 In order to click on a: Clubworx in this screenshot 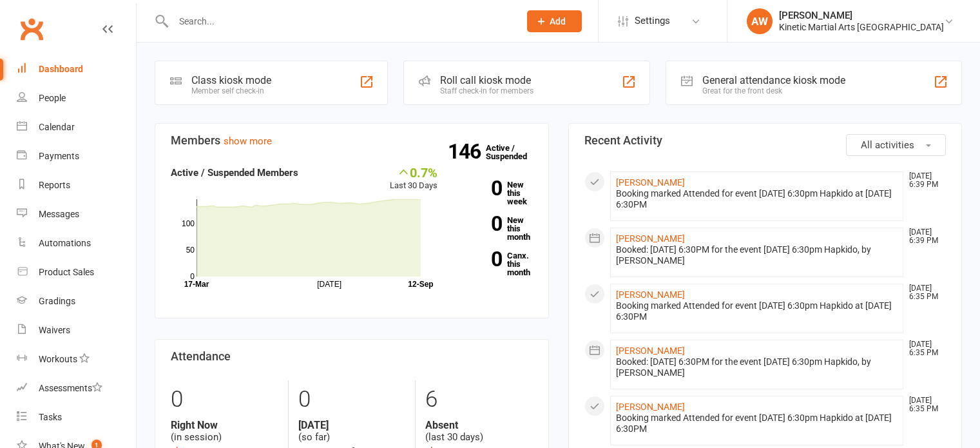, I will do `click(31, 29)`.